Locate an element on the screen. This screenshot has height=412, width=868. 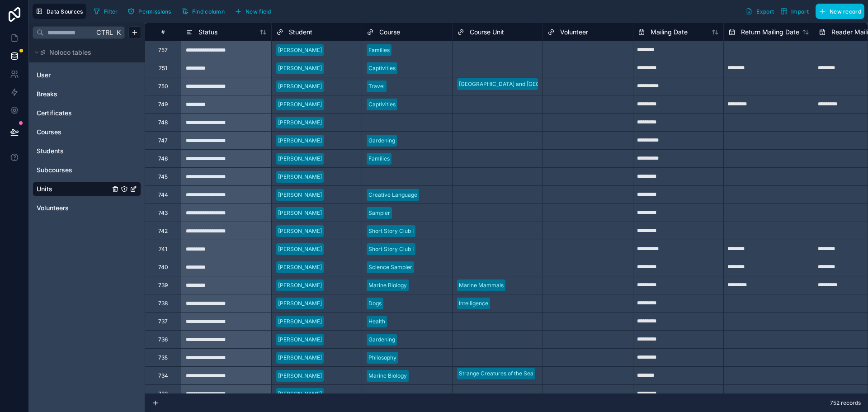
span: Breaks is located at coordinates (47, 94).